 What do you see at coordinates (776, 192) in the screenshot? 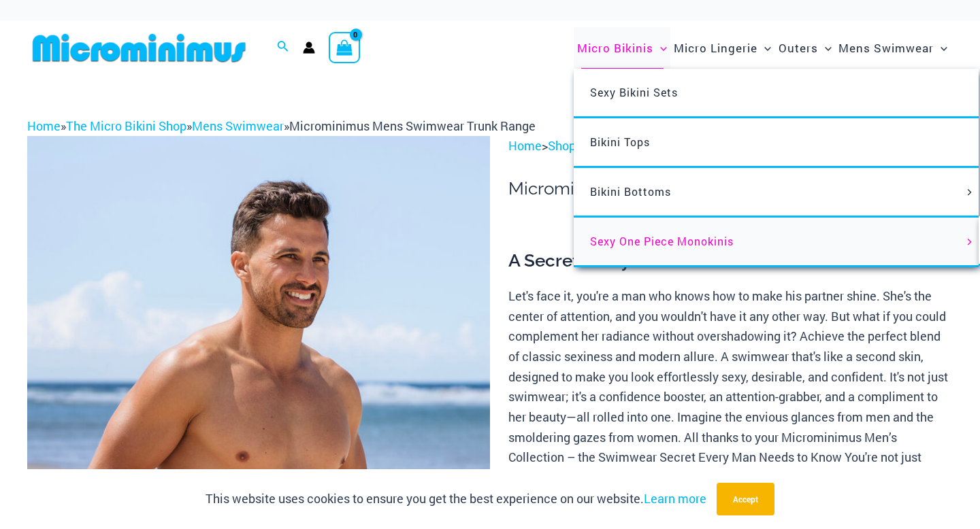
I see `a: Bikini BottomsMenu ToggleMenu Toggle` at bounding box center [776, 192].